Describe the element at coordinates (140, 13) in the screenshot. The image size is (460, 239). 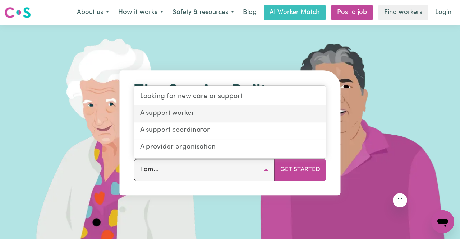
I see `button: How it works` at that location.